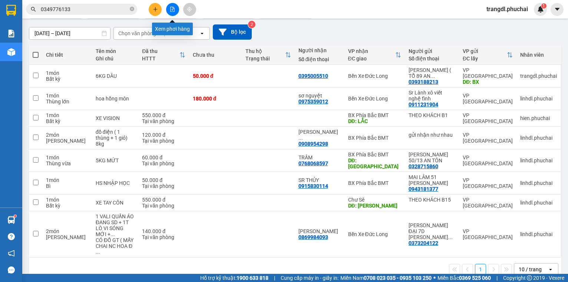 The height and width of the screenshot is (282, 568). What do you see at coordinates (374, 234) in the screenshot?
I see `div: Bến Xe Đức Long` at bounding box center [374, 234].